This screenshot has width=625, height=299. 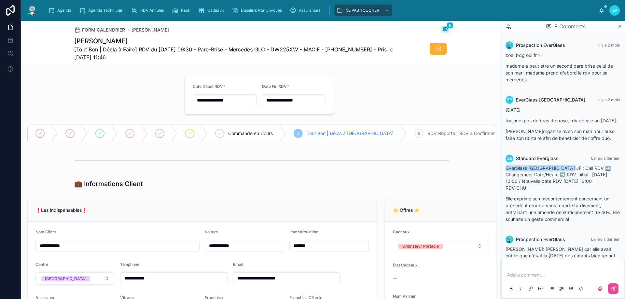 What do you see at coordinates (405, 296) in the screenshot?
I see `span: Nom Parrain` at bounding box center [405, 296].